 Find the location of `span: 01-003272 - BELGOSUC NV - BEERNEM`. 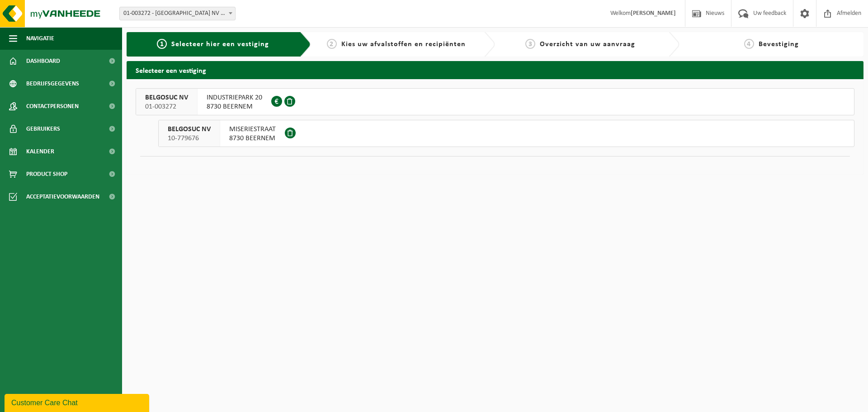

span: 01-003272 - BELGOSUC NV - BEERNEM is located at coordinates (177, 13).